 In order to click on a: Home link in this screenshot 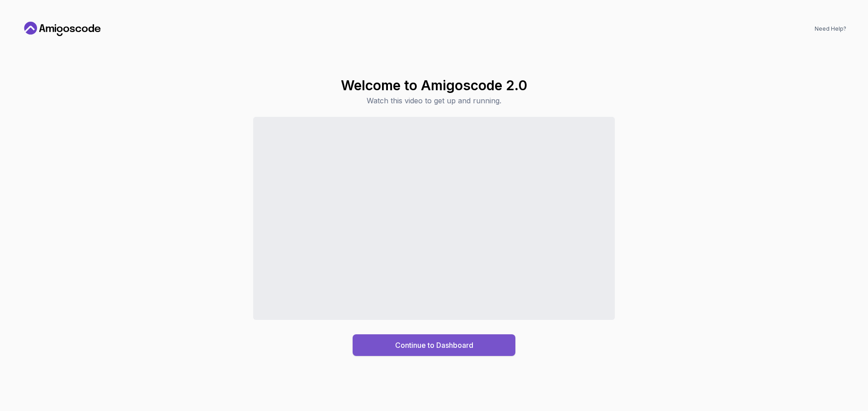, I will do `click(62, 29)`.